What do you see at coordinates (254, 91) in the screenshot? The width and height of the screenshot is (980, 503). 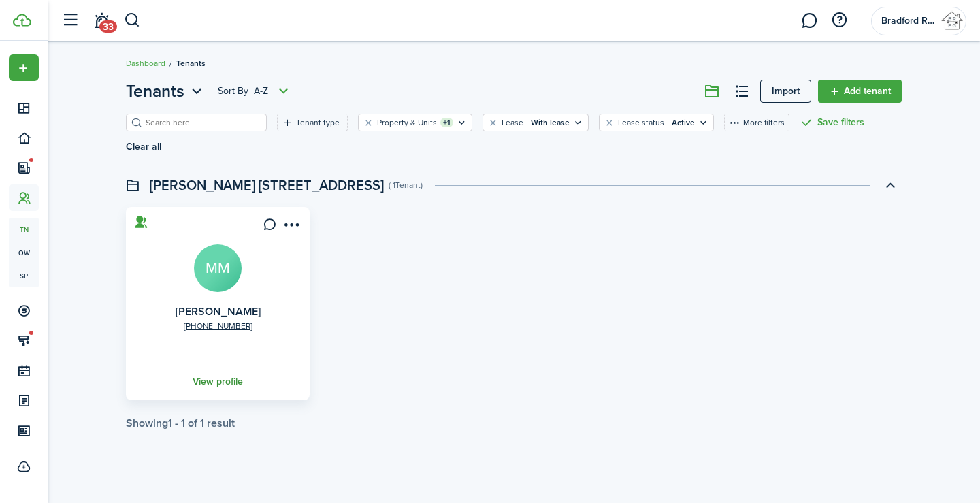 I see `button: Sort byA-Z` at bounding box center [254, 91].